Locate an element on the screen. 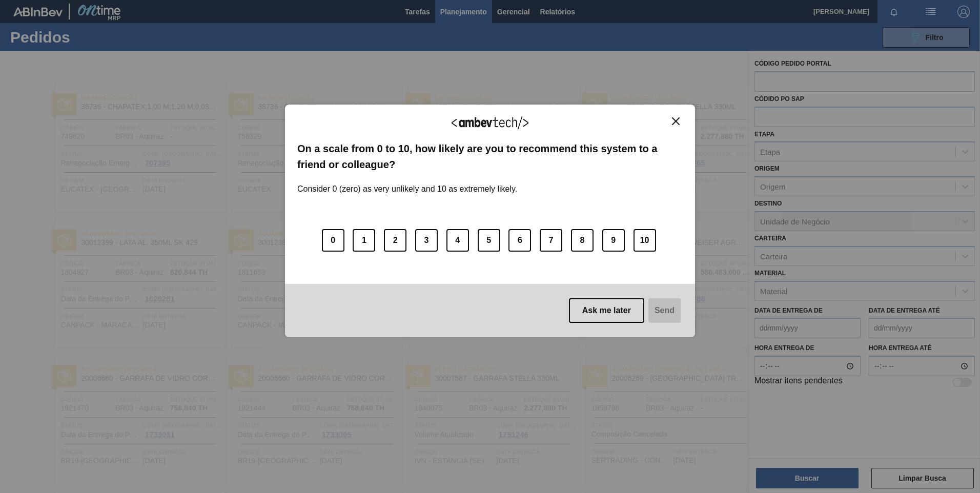  button: Close is located at coordinates (675, 121).